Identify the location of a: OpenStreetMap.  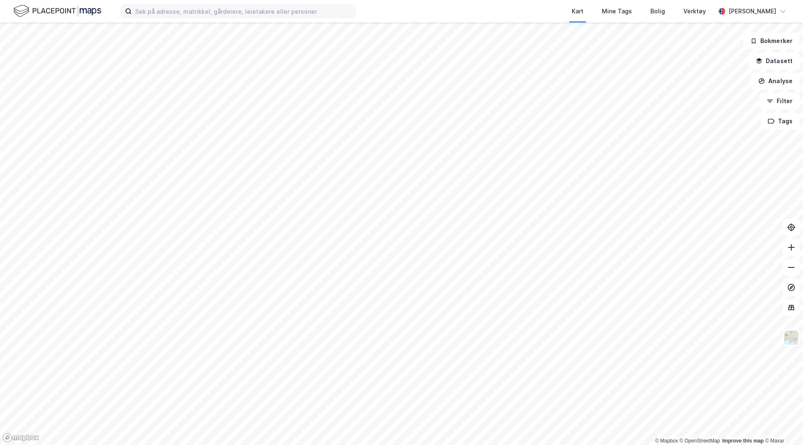
(700, 441).